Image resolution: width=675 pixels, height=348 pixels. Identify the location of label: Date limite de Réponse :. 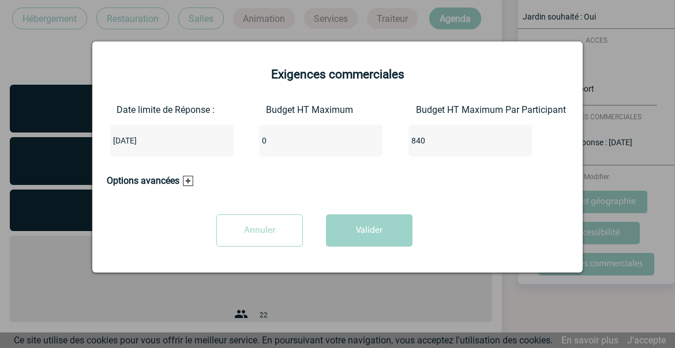
(130, 110).